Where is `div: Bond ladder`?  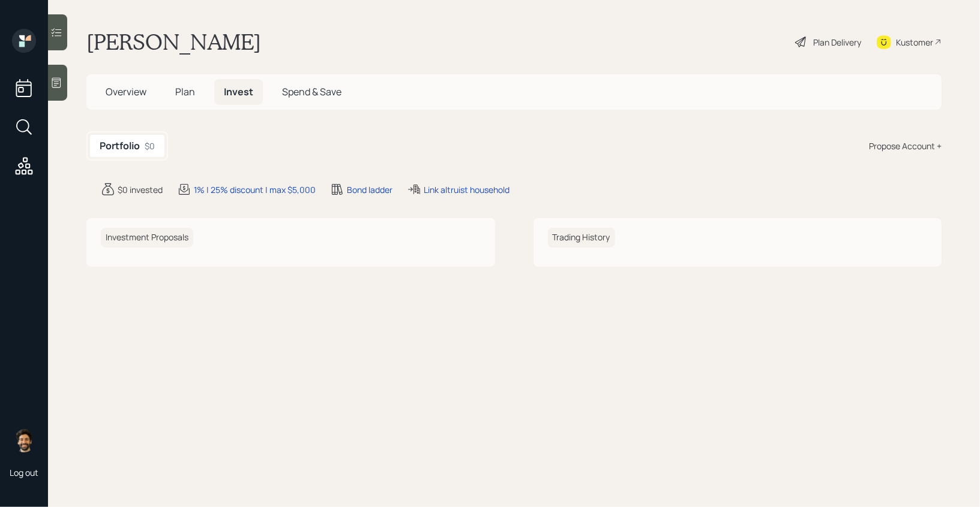
div: Bond ladder is located at coordinates (370, 190).